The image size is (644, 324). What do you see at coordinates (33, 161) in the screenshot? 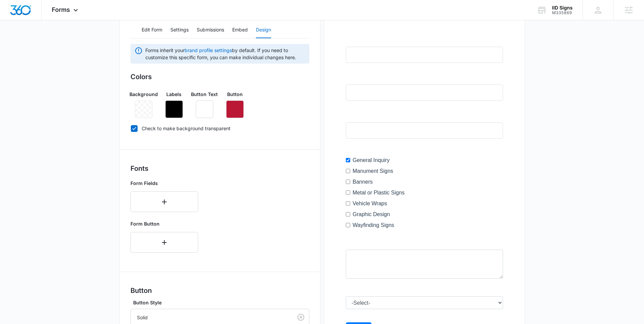
I see `label: Metal or Plastic Signs` at bounding box center [33, 161].